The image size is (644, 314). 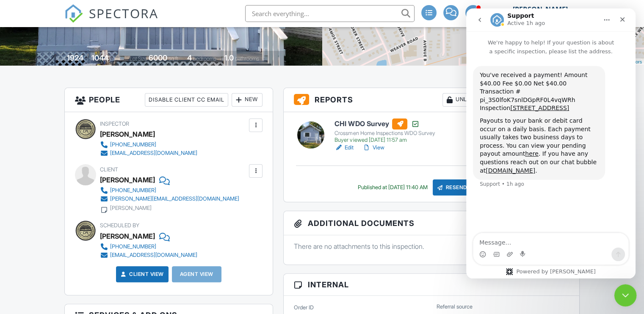 What do you see at coordinates (30, 245) in the screenshot?
I see `button: Gif picker` at bounding box center [30, 245].